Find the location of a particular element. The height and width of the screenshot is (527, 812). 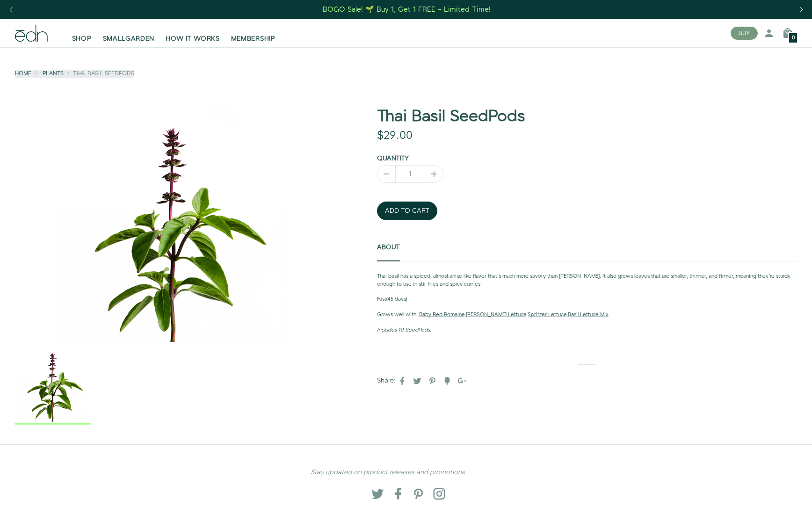

a: MEMBERSHIP is located at coordinates (253, 33).